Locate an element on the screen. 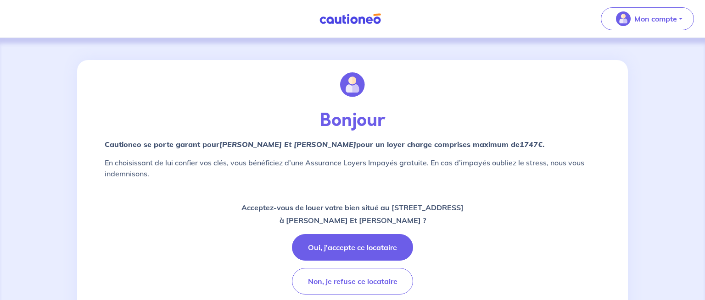 This screenshot has height=300, width=705. img: illu_account.svg is located at coordinates (352, 85).